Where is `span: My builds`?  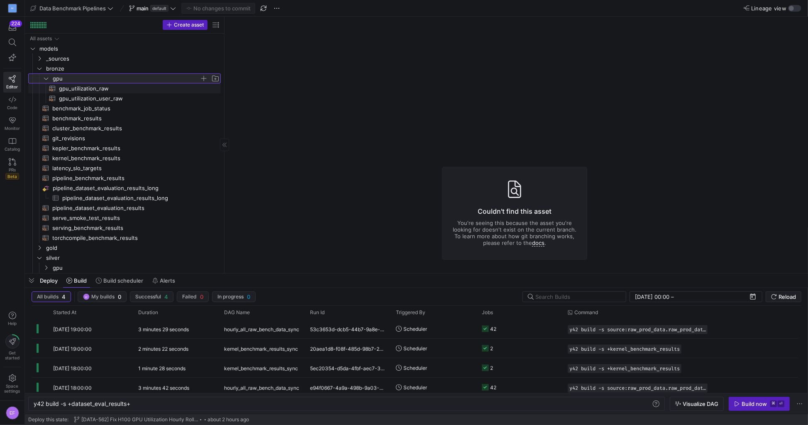
span: My builds is located at coordinates (103, 297).